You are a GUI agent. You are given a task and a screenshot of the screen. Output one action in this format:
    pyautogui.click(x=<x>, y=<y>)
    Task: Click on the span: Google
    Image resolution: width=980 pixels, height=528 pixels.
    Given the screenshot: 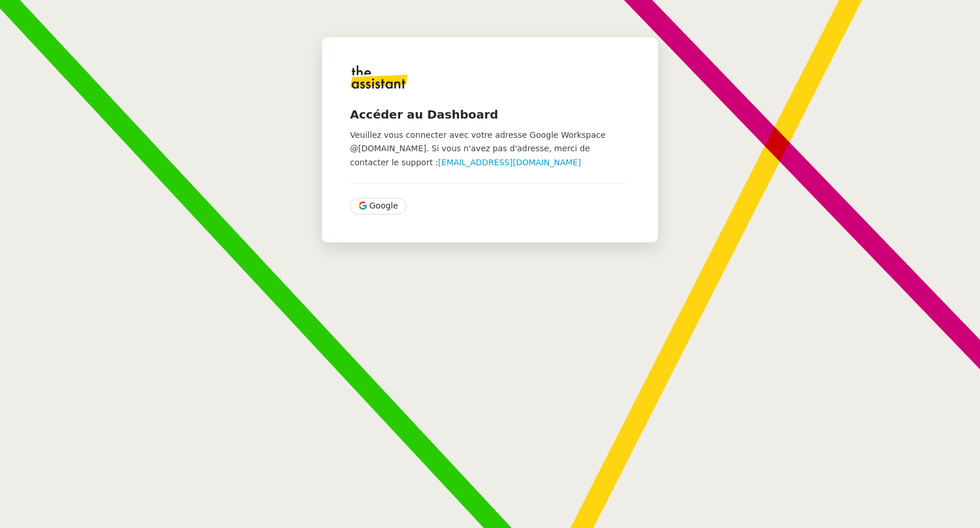 What is the action you would take?
    pyautogui.click(x=384, y=206)
    